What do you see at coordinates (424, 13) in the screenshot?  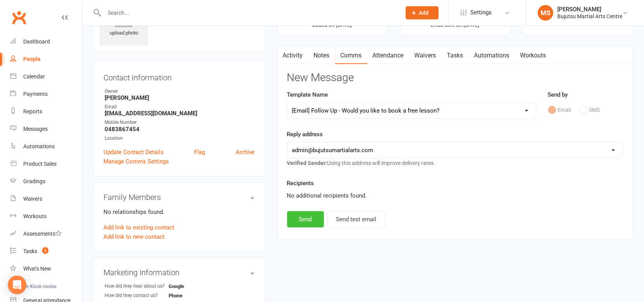 I see `span: Add` at bounding box center [424, 13].